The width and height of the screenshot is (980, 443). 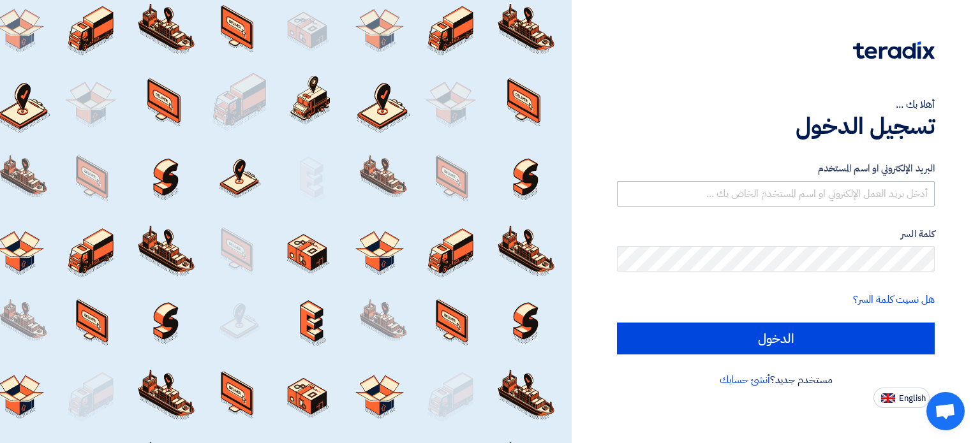 What do you see at coordinates (776, 194) in the screenshot?
I see `input: أدخل بريد العمل الإلكتروني او اسم المستخدم الخاص بك ...` at bounding box center [776, 194].